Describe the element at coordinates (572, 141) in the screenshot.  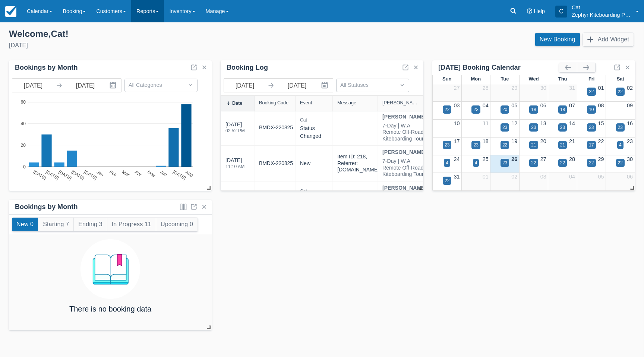
I see `a: 21` at that location.